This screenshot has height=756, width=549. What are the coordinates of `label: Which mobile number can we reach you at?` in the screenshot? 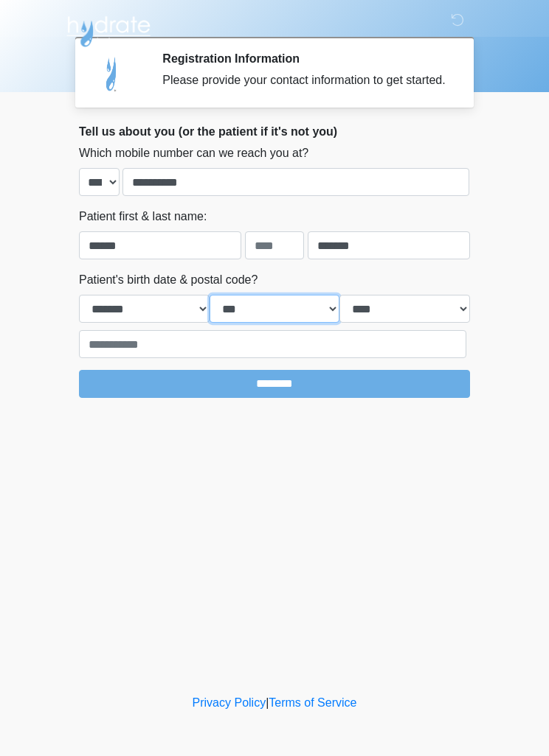 It's located at (194, 154).